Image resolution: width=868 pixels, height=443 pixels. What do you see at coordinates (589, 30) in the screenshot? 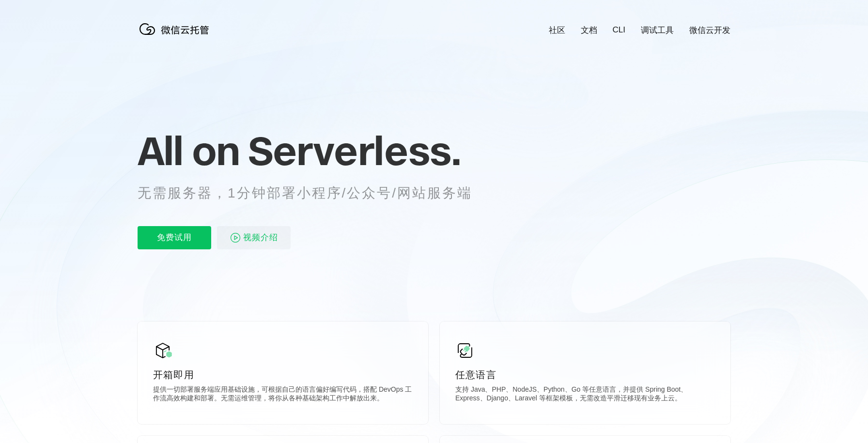
I see `a: 文档` at bounding box center [589, 30].